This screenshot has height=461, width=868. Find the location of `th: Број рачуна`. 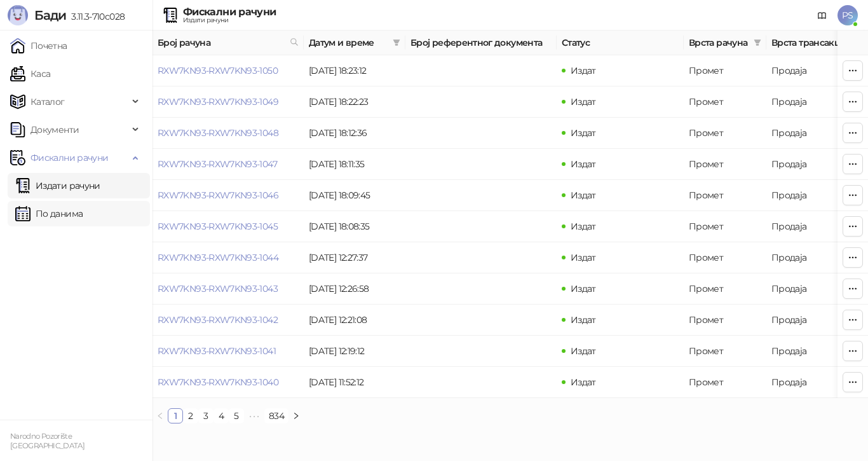

th: Број рачуна is located at coordinates (228, 43).